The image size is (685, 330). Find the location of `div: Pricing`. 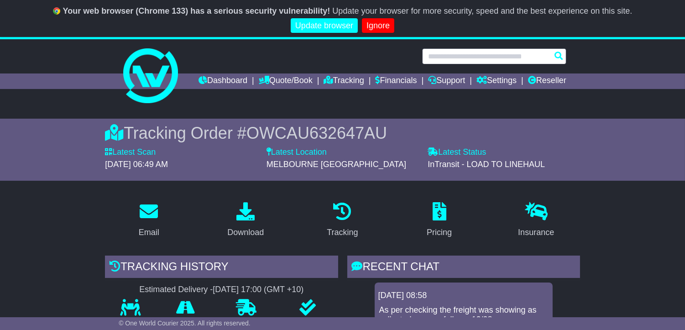

div: Pricing is located at coordinates (439, 232).